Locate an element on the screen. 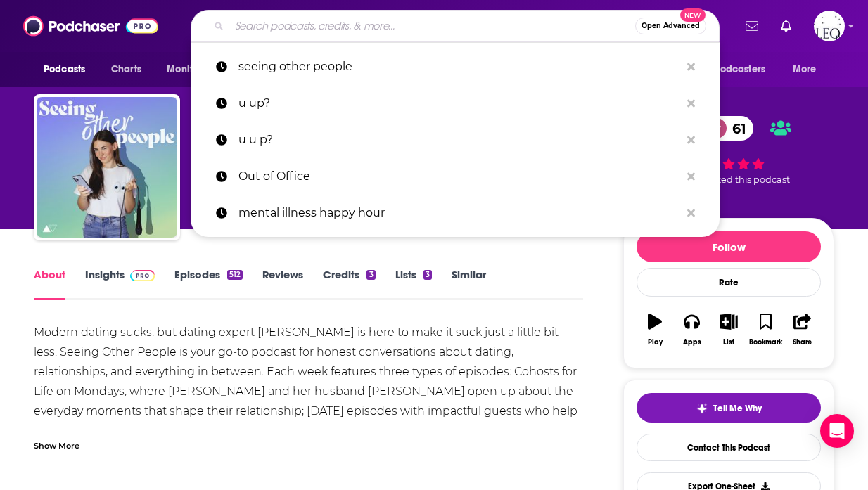 This screenshot has height=490, width=868. span: Open Advanced is located at coordinates (670, 26).